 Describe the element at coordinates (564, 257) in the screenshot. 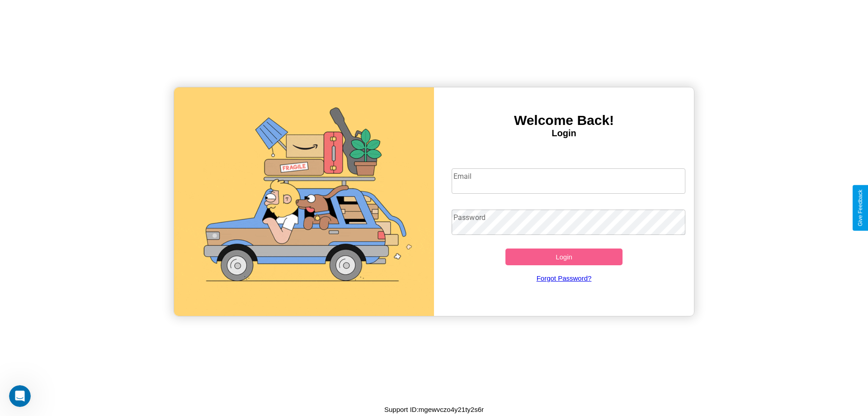

I see `button: Login` at that location.